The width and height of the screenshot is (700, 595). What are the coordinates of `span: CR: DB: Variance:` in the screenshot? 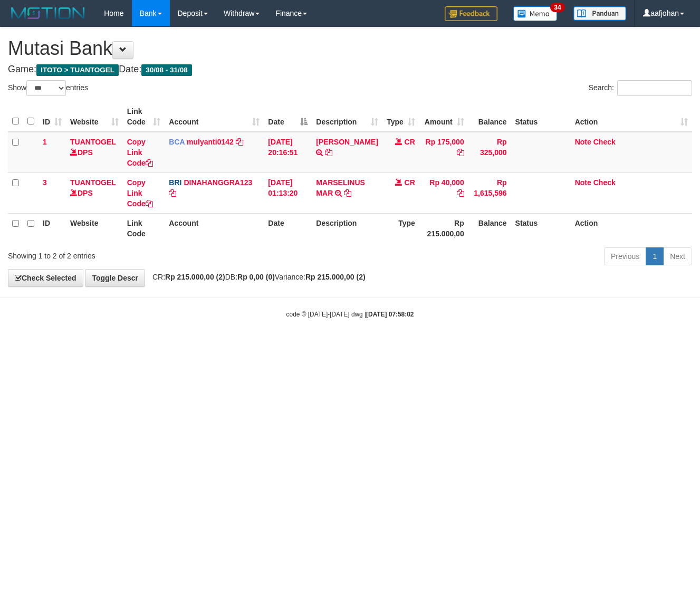 It's located at (257, 277).